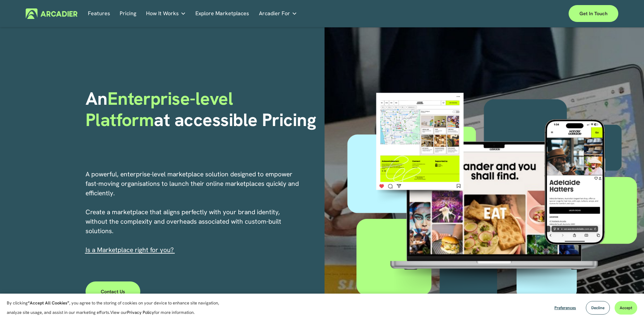  What do you see at coordinates (131, 250) in the screenshot?
I see `a: s a Marketplace right for you?` at bounding box center [131, 250].